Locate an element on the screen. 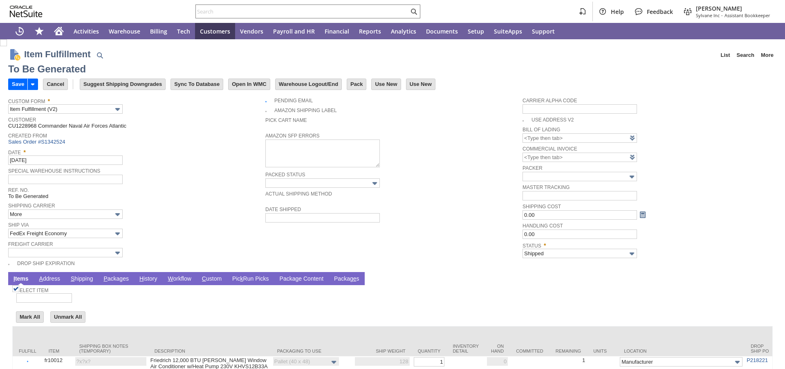 This screenshot has width=785, height=369. a: Created From is located at coordinates (27, 136).